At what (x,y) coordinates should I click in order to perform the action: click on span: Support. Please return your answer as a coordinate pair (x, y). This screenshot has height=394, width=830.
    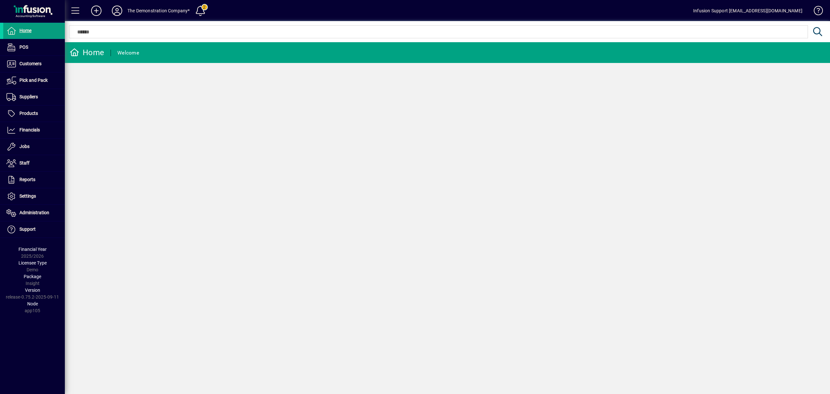
    Looking at the image, I should click on (28, 229).